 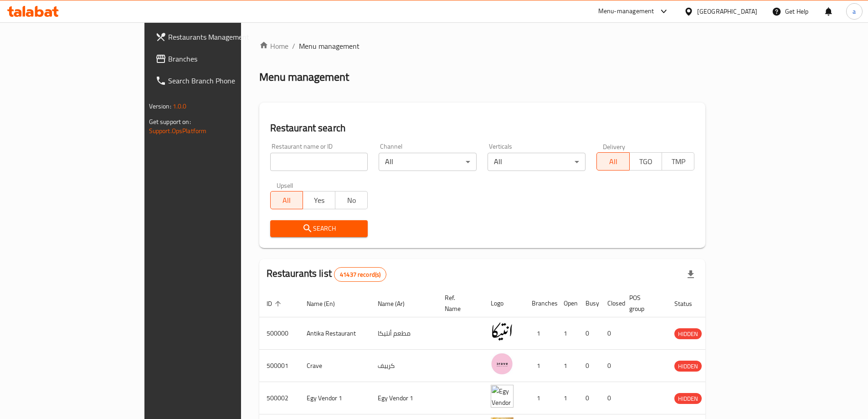 What do you see at coordinates (226, 59) in the screenshot?
I see `span: Branches` at bounding box center [226, 59].